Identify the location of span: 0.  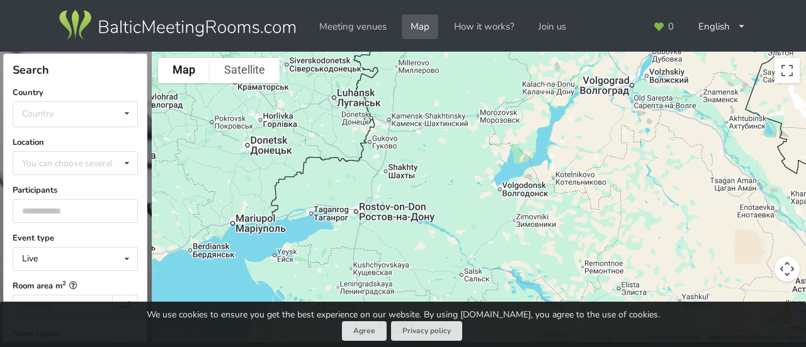
(671, 26).